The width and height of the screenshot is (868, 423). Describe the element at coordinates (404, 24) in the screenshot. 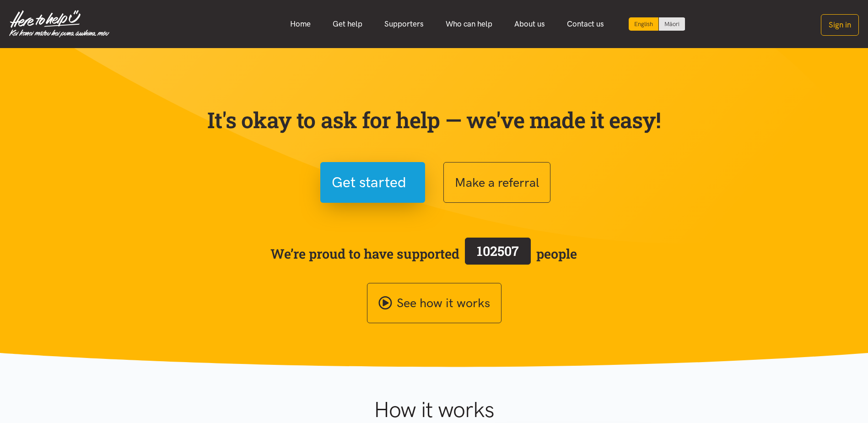

I see `a: Supporters` at that location.